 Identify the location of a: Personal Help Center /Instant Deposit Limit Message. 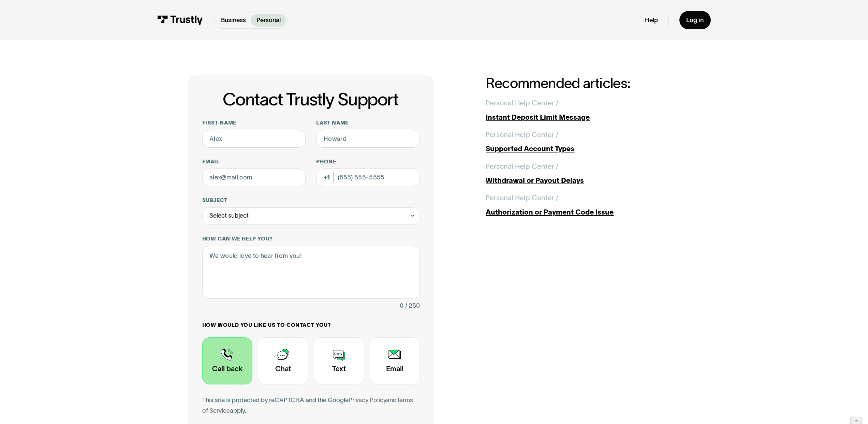
(583, 110).